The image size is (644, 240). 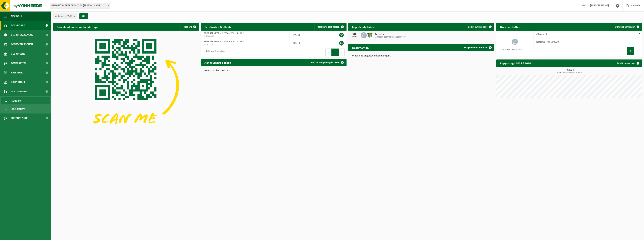 I want to click on a: Ophaling aanvragen, so click(x=627, y=27).